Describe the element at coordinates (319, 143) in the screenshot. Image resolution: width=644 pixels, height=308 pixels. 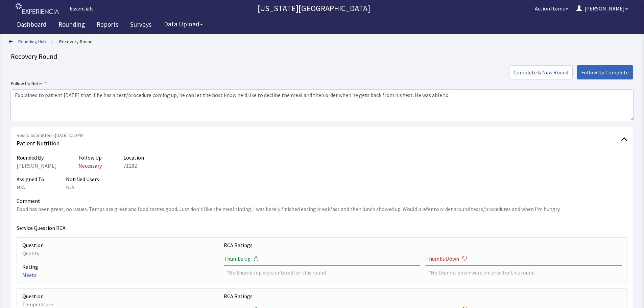
I see `span: Patient Nutrition` at that location.